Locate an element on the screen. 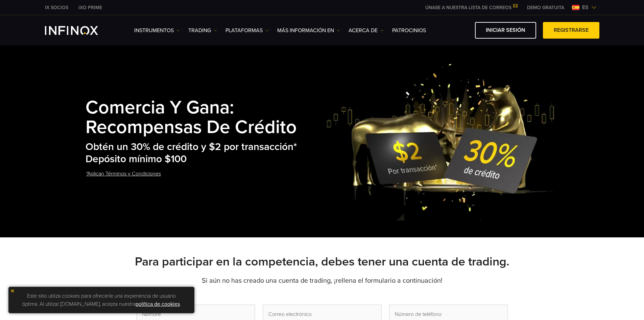 The height and width of the screenshot is (320, 644). strong: Para participar en la competencia, debes tener una cuenta de trading. is located at coordinates (322, 261).